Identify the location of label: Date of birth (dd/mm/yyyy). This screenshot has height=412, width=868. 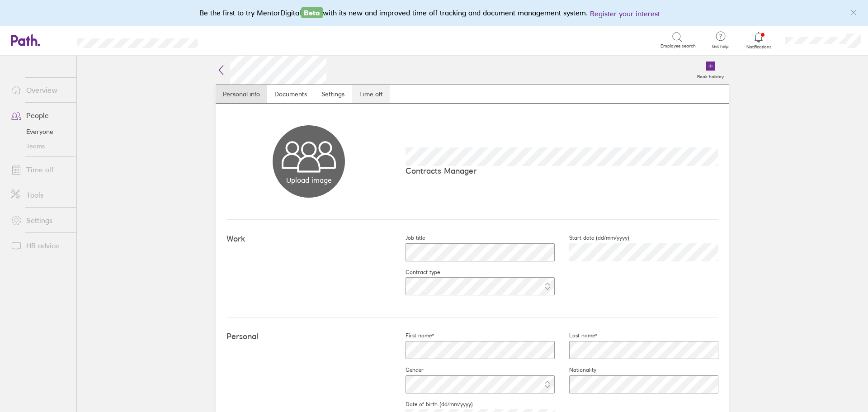
(432, 404).